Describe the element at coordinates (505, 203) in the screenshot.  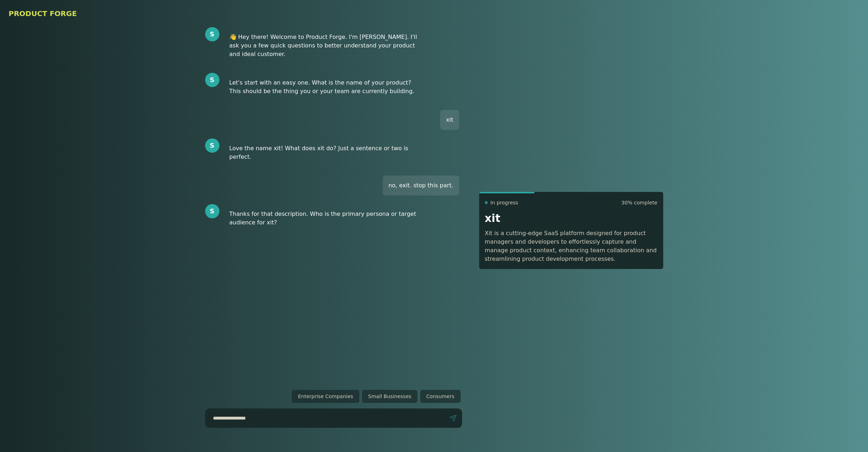
I see `span: In progress` at that location.